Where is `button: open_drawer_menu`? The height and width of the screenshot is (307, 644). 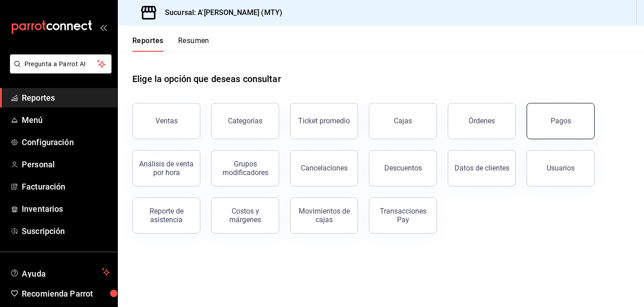 button: open_drawer_menu is located at coordinates (104, 27).